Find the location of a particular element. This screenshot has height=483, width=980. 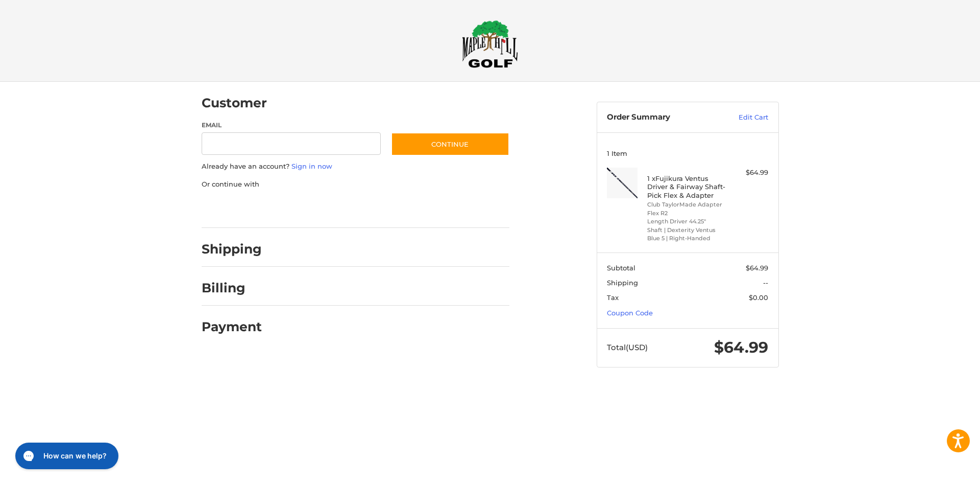

a: Edit Cart is located at coordinates (742, 117).